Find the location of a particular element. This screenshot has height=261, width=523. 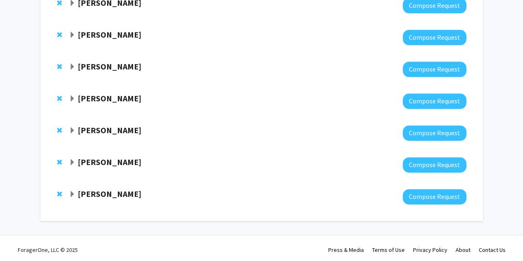

button: Compose Request to Moira-Phoebe Huet is located at coordinates (434, 196).